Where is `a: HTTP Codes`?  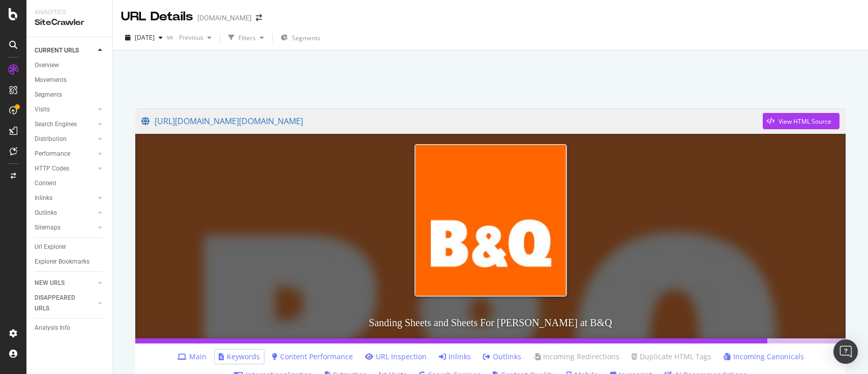 a: HTTP Codes is located at coordinates (64, 168).